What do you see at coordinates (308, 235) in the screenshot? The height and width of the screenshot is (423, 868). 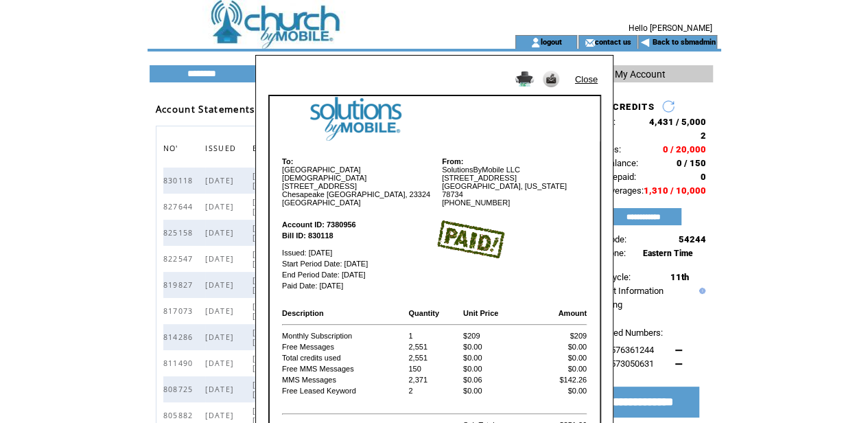 I see `b: Bill ID: 830118` at bounding box center [308, 235].